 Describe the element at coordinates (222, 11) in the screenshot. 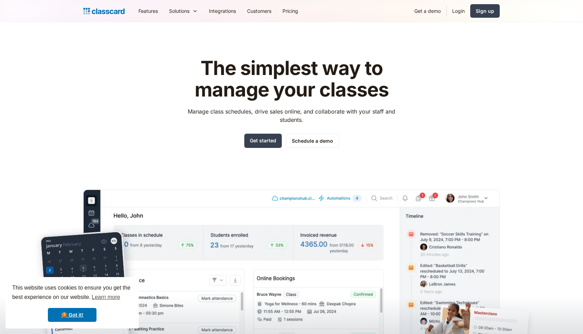

I see `a: Integrations` at that location.